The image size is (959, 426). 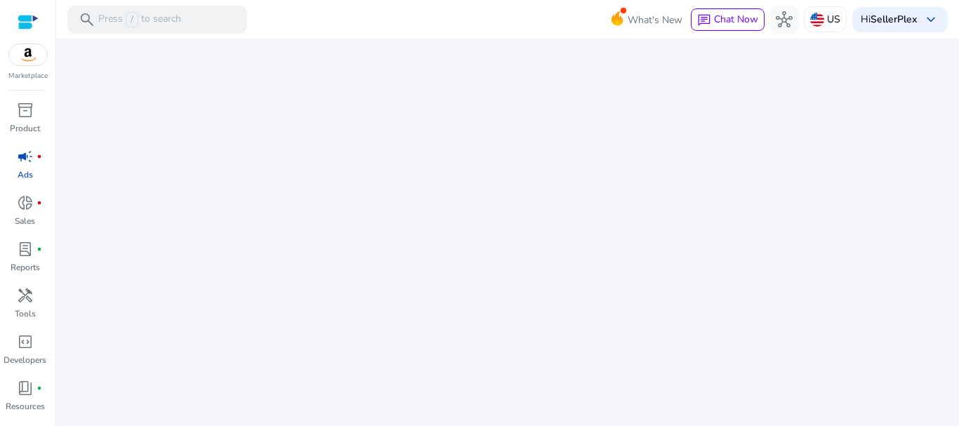 I want to click on img: us.svg, so click(x=817, y=20).